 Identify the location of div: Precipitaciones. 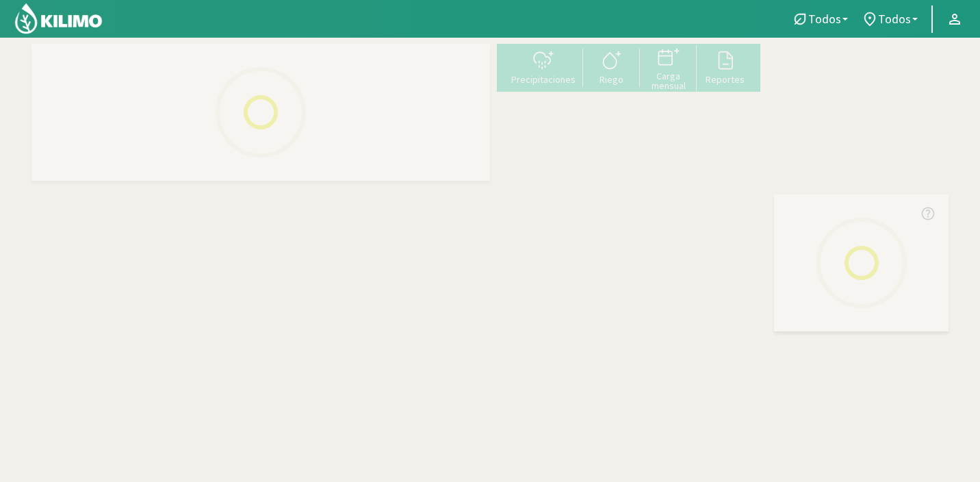
(543, 79).